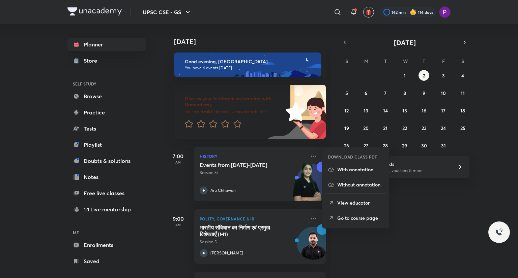  I want to click on abbr: October 8, 2025, so click(404, 93).